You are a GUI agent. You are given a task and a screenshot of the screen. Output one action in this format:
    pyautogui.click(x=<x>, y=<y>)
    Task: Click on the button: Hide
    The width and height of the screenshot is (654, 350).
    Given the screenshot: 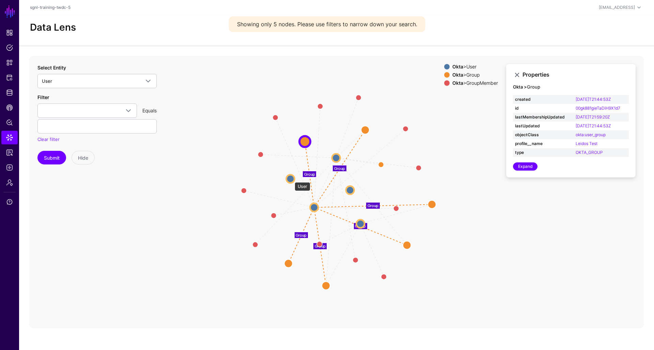 What is the action you would take?
    pyautogui.click(x=83, y=158)
    